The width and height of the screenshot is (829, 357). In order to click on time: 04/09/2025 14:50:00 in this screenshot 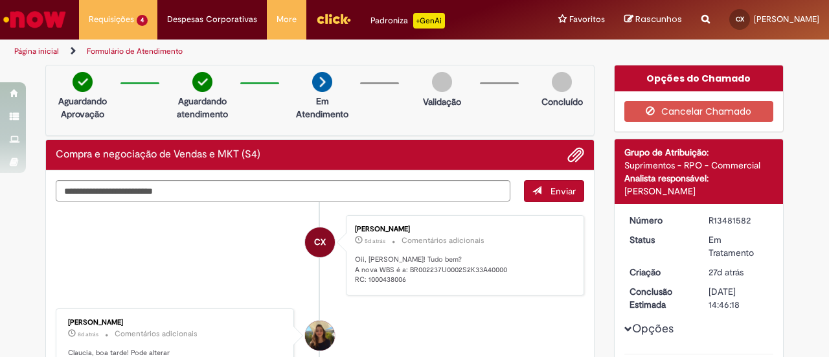, I will do `click(726, 272)`.